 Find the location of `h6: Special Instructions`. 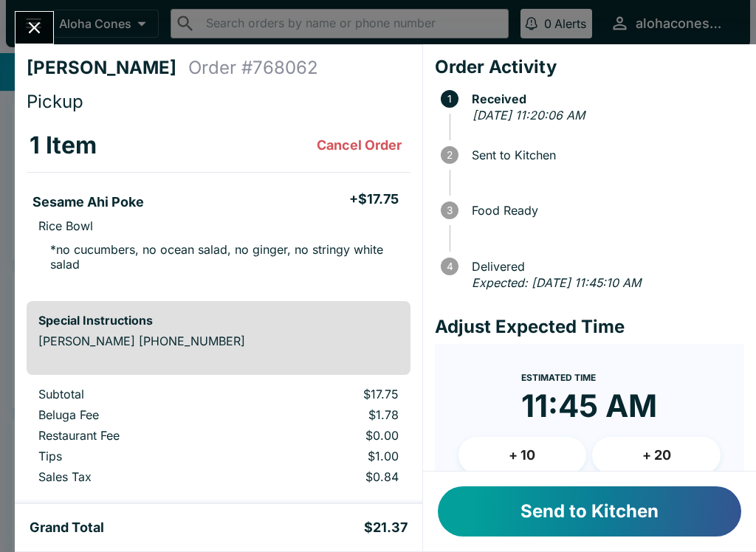

h6: Special Instructions is located at coordinates (218, 320).